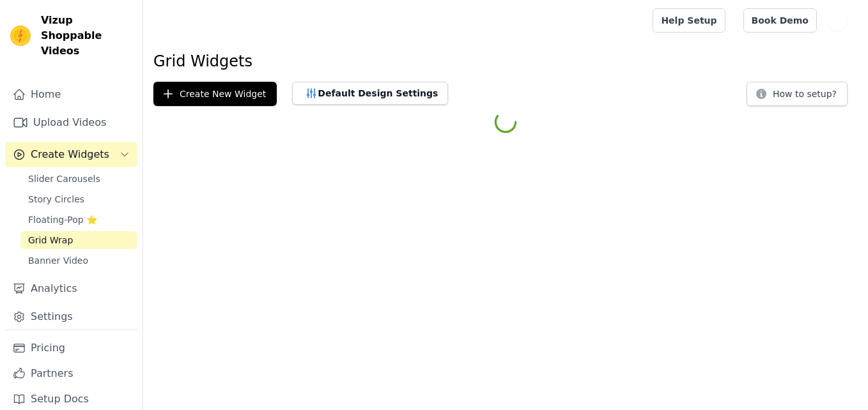  What do you see at coordinates (78, 220) in the screenshot?
I see `a: Floating-Pop ⭐` at bounding box center [78, 220].